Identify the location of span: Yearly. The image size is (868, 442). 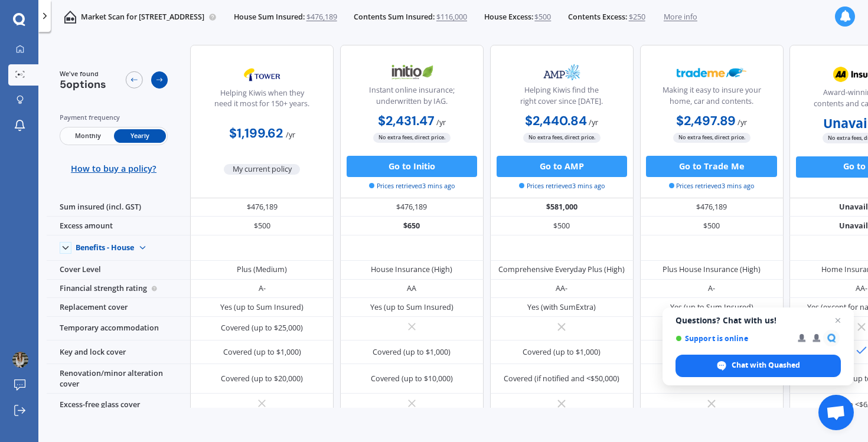
(140, 136).